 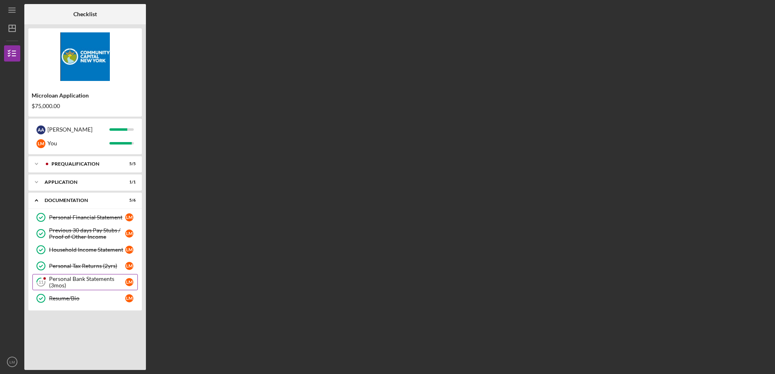 I want to click on div: Personal Financial Statement, so click(x=87, y=218).